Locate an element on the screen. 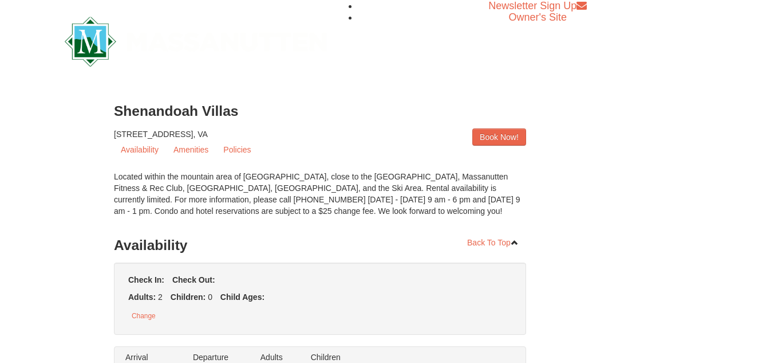  a: Massanutten Resort is located at coordinates (196, 40).